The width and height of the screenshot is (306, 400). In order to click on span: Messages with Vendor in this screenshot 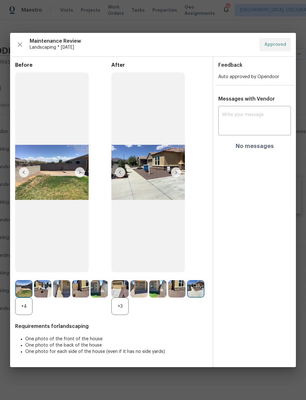, I will do `click(247, 99)`.